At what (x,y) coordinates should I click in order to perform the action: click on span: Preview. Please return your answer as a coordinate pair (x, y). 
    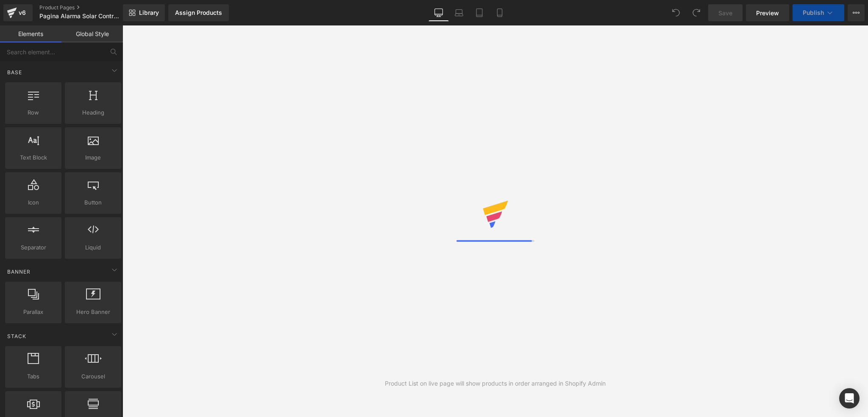
    Looking at the image, I should click on (768, 12).